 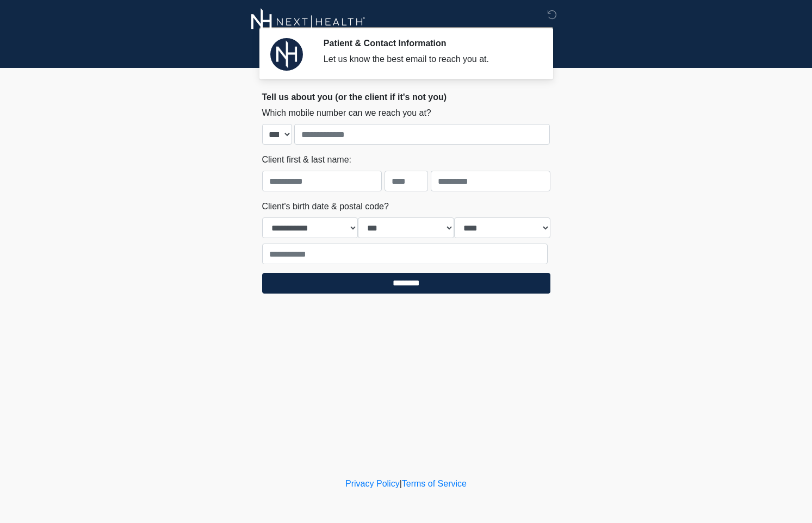 What do you see at coordinates (326, 207) in the screenshot?
I see `label: Client's birth date & postal code?` at bounding box center [326, 207].